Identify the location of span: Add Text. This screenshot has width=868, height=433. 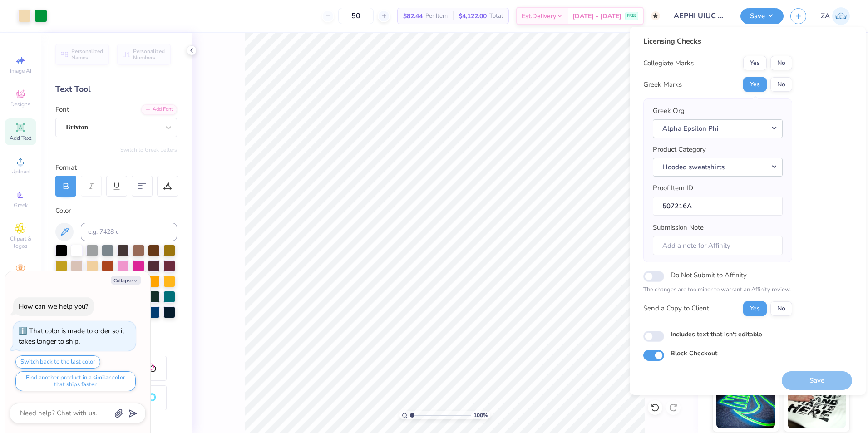
(21, 138).